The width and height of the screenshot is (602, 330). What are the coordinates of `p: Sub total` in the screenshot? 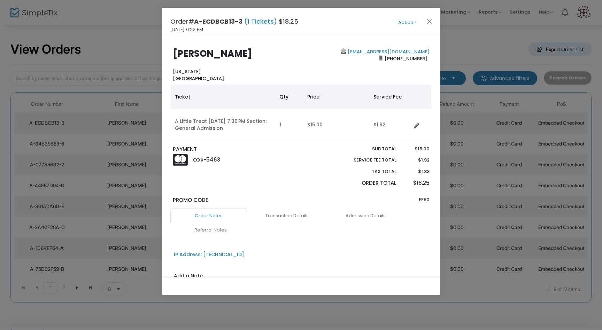 It's located at (367, 149).